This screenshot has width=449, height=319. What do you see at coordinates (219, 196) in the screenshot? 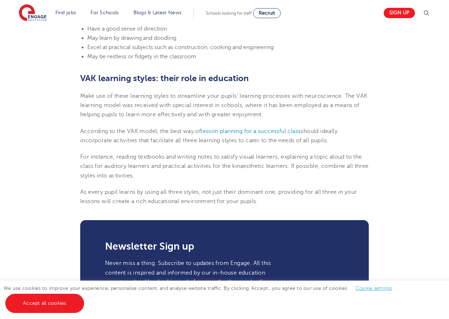
I see `span: As every pupil learns by using all three styles, not just their dominant one, providing for all t...` at bounding box center [219, 196].